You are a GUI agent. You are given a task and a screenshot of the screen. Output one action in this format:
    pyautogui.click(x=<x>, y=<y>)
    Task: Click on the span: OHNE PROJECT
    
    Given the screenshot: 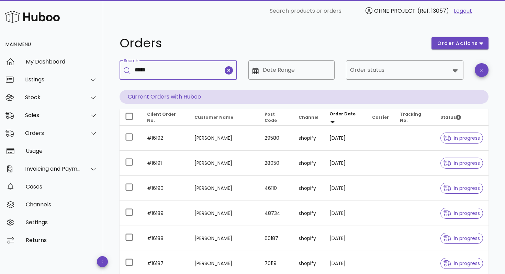 What is the action you would take?
    pyautogui.click(x=395, y=11)
    